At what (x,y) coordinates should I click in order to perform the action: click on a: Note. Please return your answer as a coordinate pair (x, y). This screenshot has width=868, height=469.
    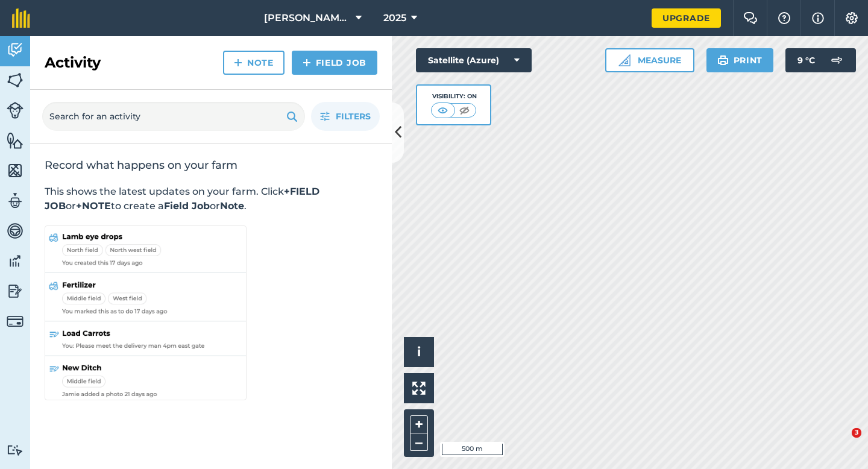
    Looking at the image, I should click on (254, 63).